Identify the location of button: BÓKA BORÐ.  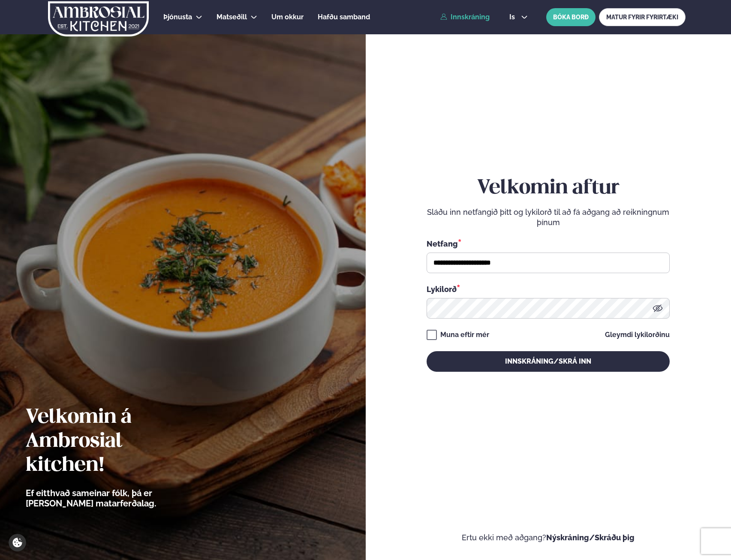
(571, 18).